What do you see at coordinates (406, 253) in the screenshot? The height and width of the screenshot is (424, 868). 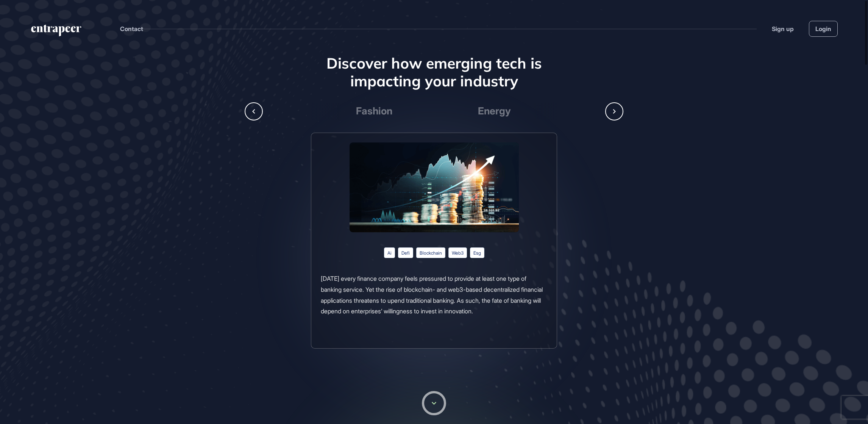 I see `div: defi` at bounding box center [406, 253].